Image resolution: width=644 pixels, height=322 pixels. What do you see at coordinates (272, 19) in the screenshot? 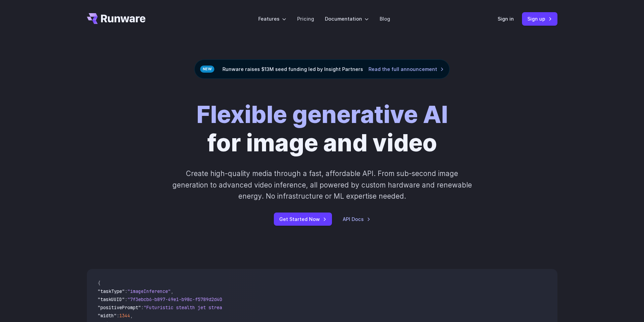
I see `label: Features` at bounding box center [272, 19].